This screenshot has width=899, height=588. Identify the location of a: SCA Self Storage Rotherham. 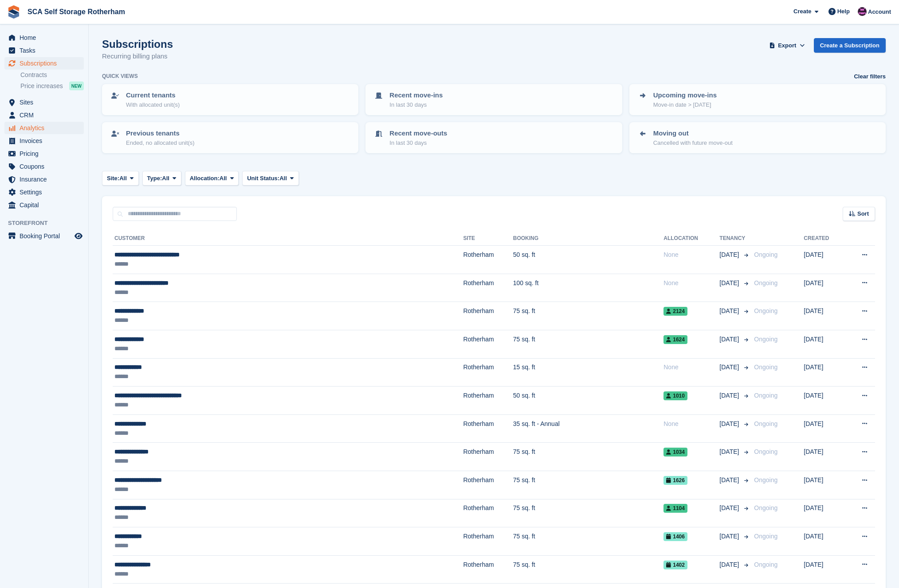
(76, 11).